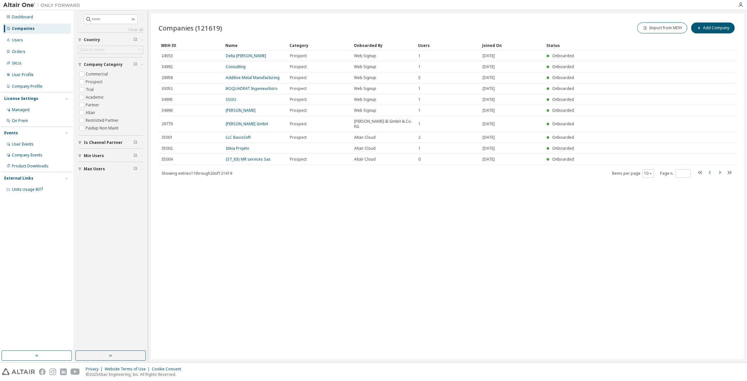  I want to click on div: Company Profile, so click(27, 86).